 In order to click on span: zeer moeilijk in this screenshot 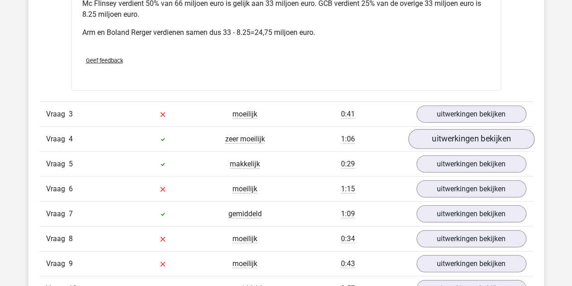, I will do `click(245, 139)`.